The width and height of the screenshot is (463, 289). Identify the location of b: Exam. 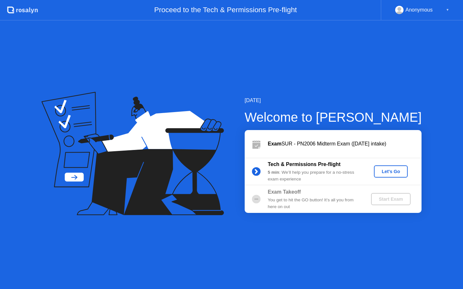
(275, 144).